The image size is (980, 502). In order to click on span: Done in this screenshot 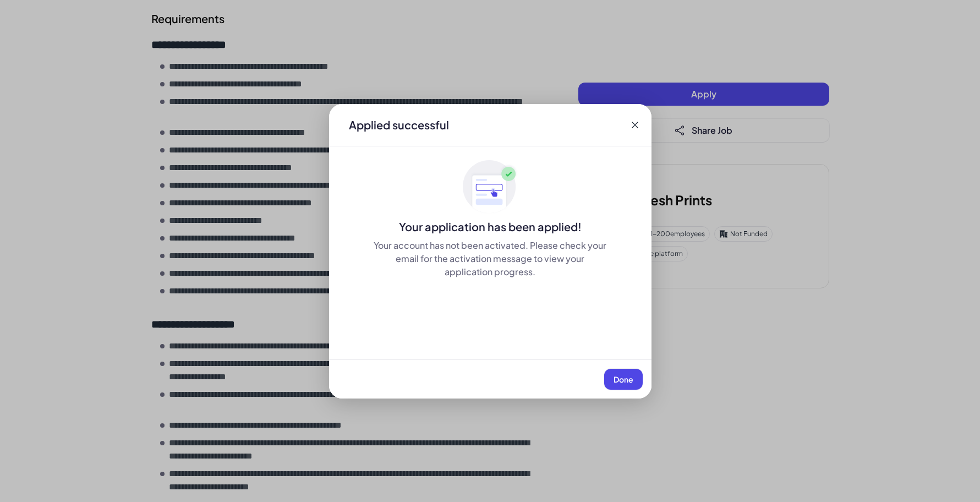, I will do `click(624, 379)`.